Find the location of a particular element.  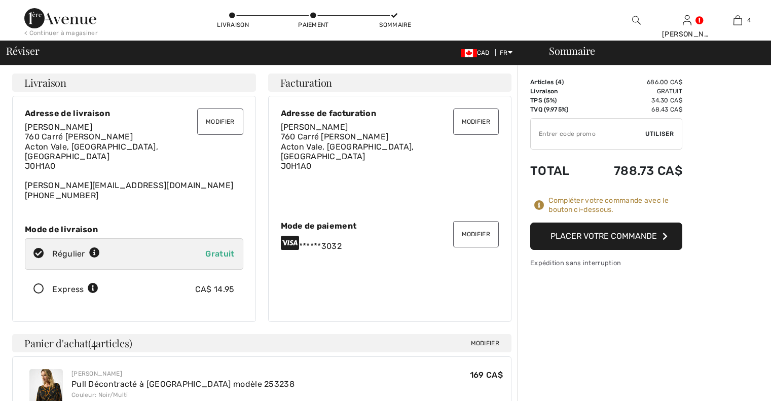

div: Adresse de livraison is located at coordinates (134, 113).